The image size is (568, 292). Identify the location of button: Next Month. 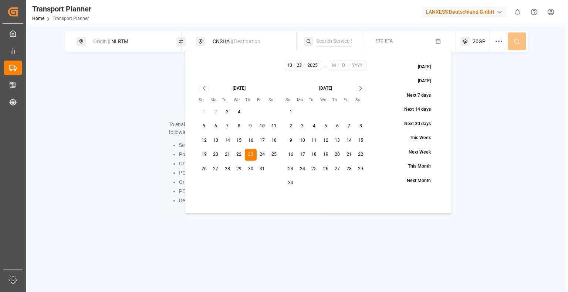
(414, 181).